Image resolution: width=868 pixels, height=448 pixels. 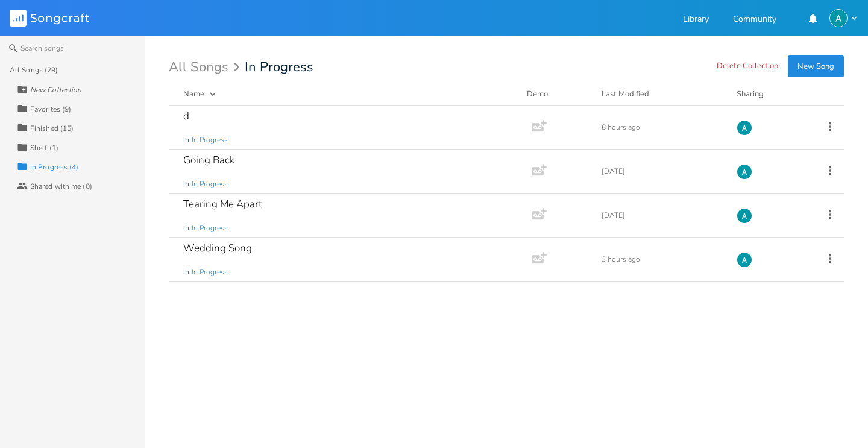 What do you see at coordinates (773, 94) in the screenshot?
I see `div: Sharing` at bounding box center [773, 94].